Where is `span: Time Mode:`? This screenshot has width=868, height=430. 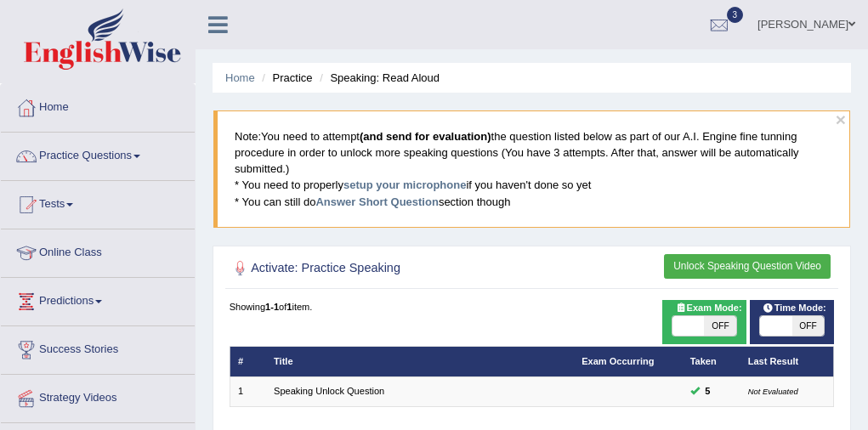
span: Time Mode: is located at coordinates (794, 308).